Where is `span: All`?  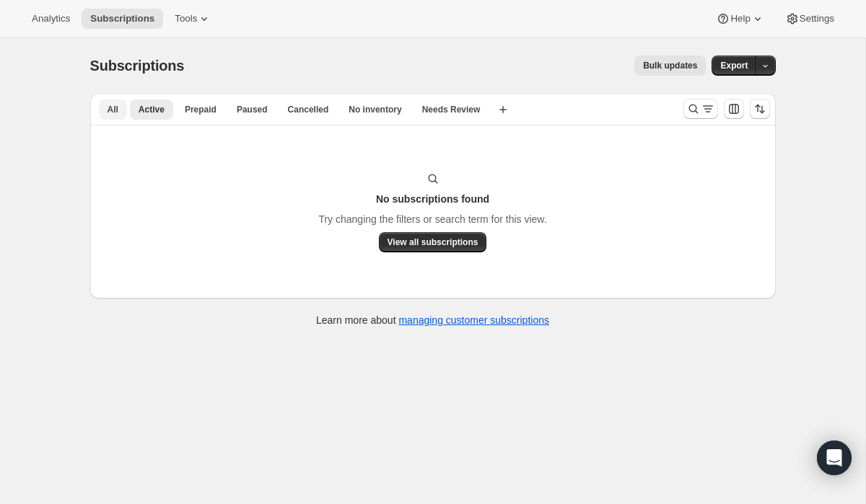 span: All is located at coordinates (113, 110).